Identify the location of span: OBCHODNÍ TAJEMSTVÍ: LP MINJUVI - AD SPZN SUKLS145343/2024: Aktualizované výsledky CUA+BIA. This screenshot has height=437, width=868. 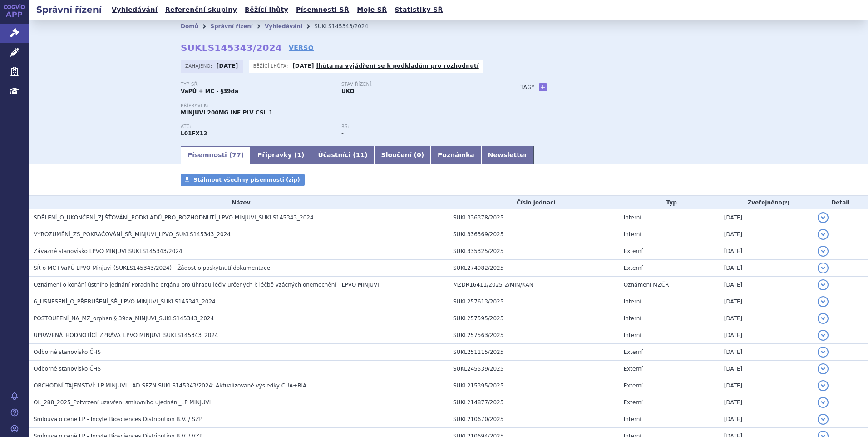
(170, 386).